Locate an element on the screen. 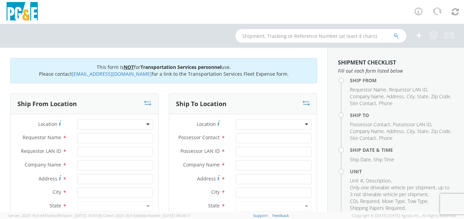 The height and width of the screenshot is (219, 464). u: NOT is located at coordinates (129, 67).